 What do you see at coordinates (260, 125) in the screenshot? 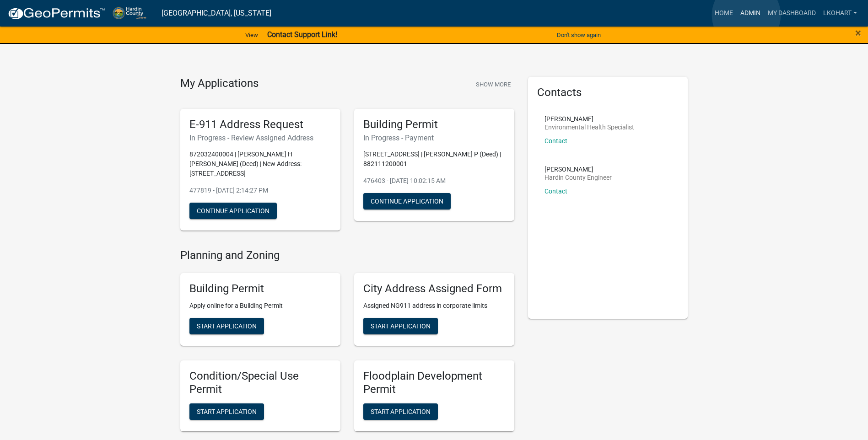
I see `h5: E-911 Address Request` at bounding box center [260, 125].